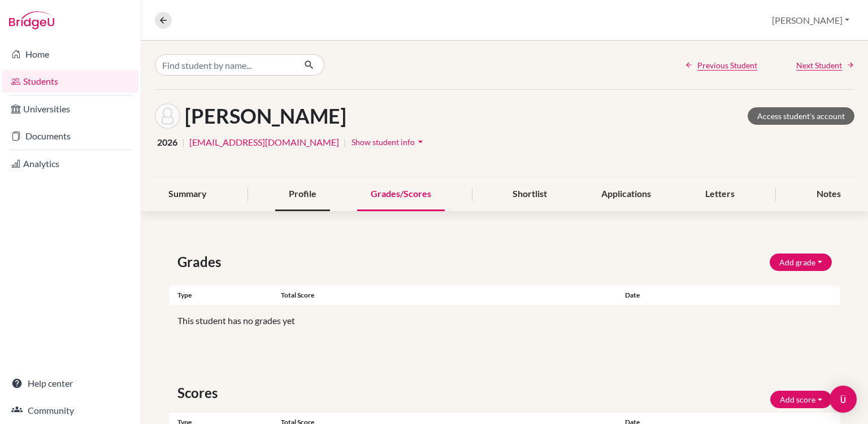 The height and width of the screenshot is (424, 868). What do you see at coordinates (201, 262) in the screenshot?
I see `span: Grades` at bounding box center [201, 262].